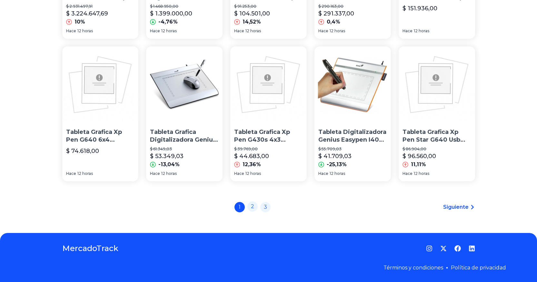 The height and width of the screenshot is (282, 537). What do you see at coordinates (252, 165) in the screenshot?
I see `p: 12,36%` at bounding box center [252, 165].